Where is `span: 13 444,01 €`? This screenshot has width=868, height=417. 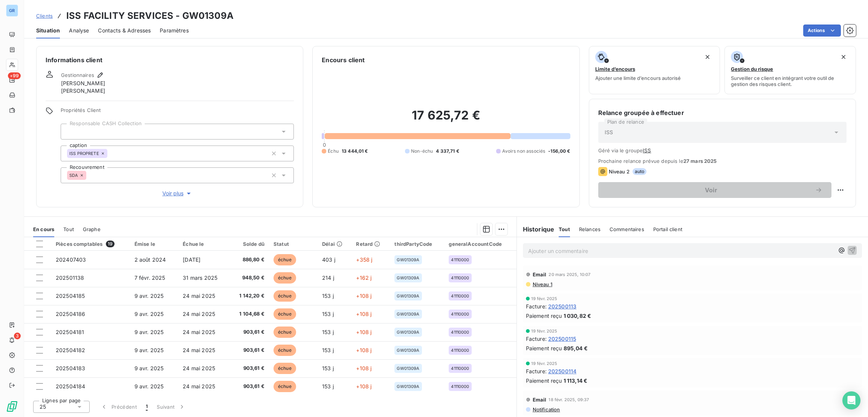 span: 13 444,01 € is located at coordinates (355, 151).